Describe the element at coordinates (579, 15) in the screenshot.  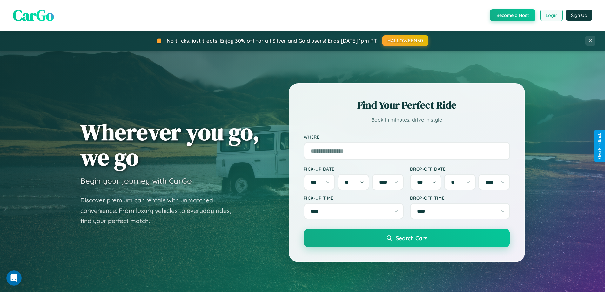
I see `button: Sign Up` at that location.